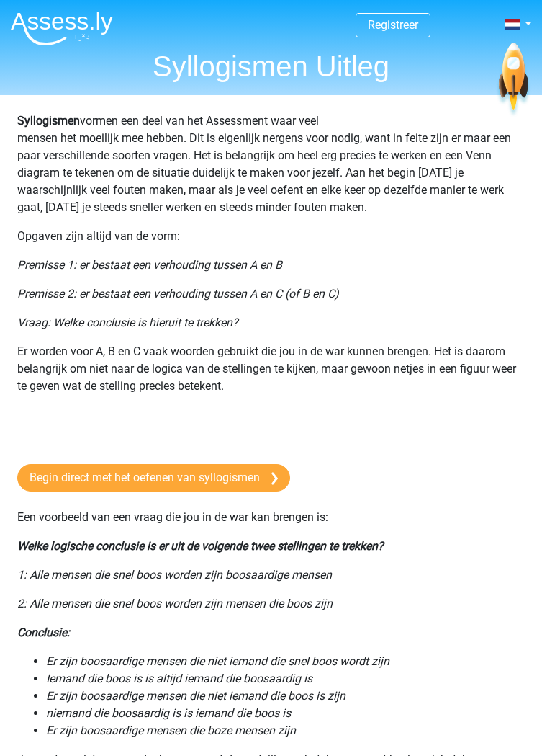 The image size is (542, 756). I want to click on p: Een voorbeeld van een vraag die jou in de war kan brengen is:, so click(271, 517).